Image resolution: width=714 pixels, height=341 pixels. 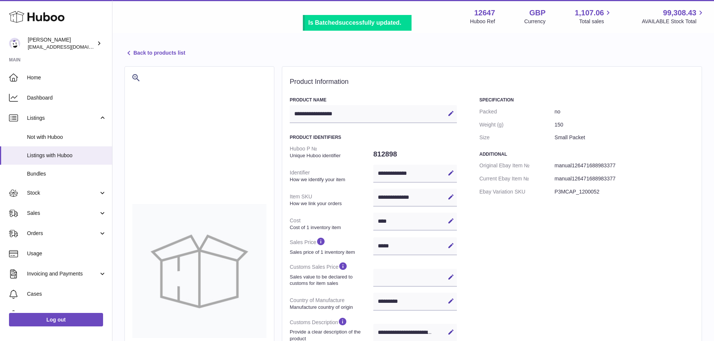 What do you see at coordinates (67, 98) in the screenshot?
I see `span: Dashboard` at bounding box center [67, 98].